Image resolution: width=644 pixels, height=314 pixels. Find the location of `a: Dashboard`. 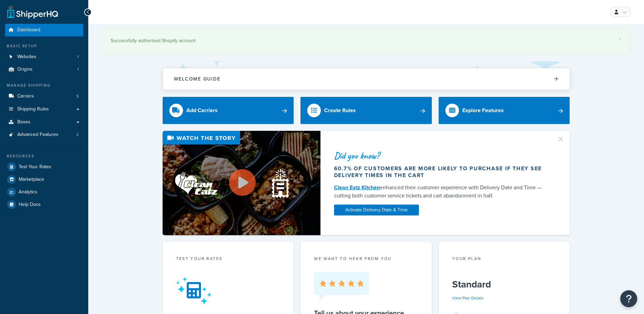

a: Dashboard is located at coordinates (44, 30).